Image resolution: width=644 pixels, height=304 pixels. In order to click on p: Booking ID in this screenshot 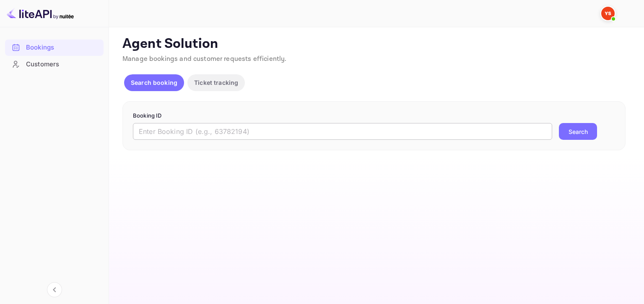, I will do `click(374, 116)`.